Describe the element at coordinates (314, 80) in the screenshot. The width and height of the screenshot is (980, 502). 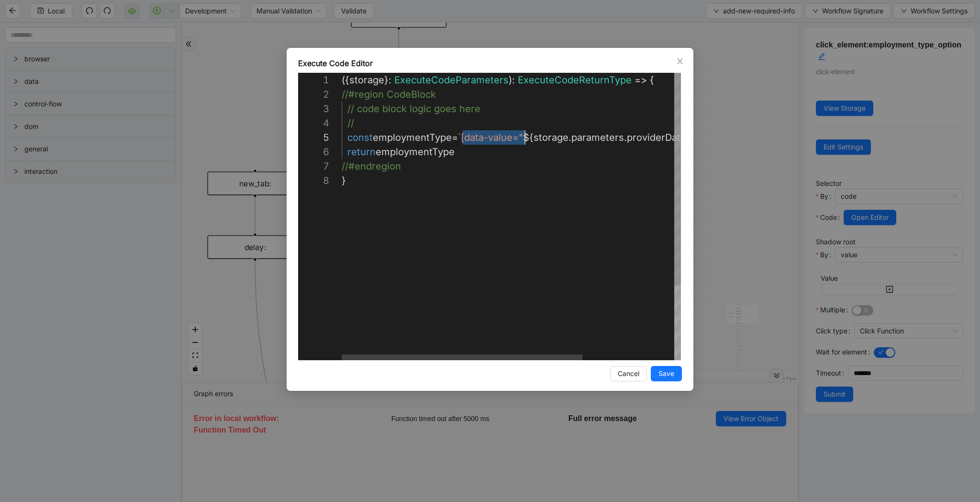
I see `div: 1` at that location.